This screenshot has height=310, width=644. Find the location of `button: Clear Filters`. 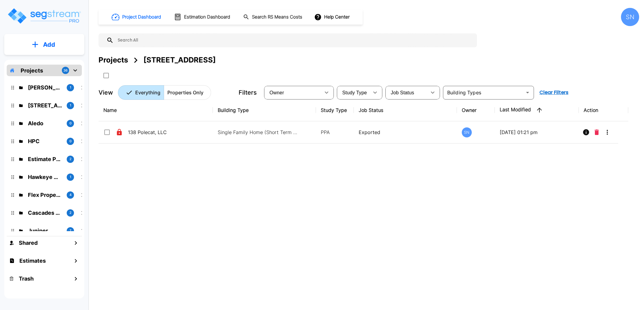

button: Clear Filters is located at coordinates (554, 92).